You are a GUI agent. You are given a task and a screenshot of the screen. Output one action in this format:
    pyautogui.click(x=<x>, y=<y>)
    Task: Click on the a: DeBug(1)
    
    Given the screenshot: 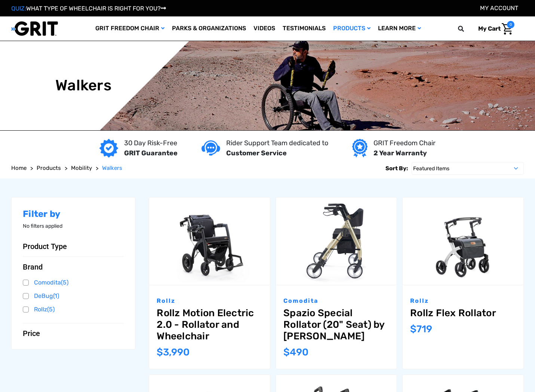 What is the action you would take?
    pyautogui.click(x=73, y=296)
    